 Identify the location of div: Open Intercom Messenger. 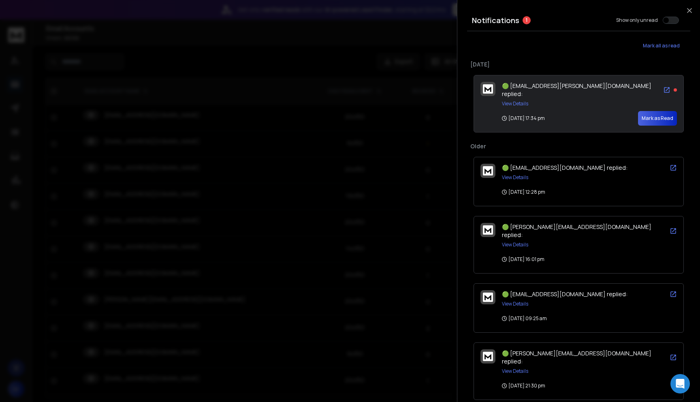
(680, 384).